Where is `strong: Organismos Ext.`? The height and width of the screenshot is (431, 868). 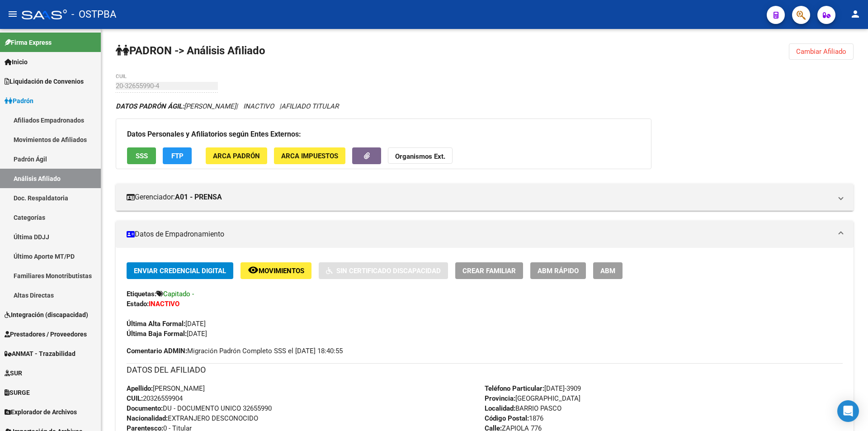 strong: Organismos Ext. is located at coordinates (420, 157).